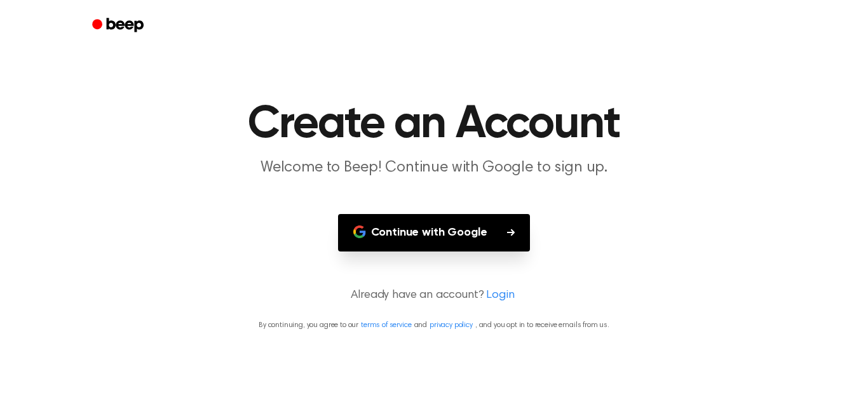 The image size is (868, 402). What do you see at coordinates (434, 124) in the screenshot?
I see `h1: Create an Account` at bounding box center [434, 124].